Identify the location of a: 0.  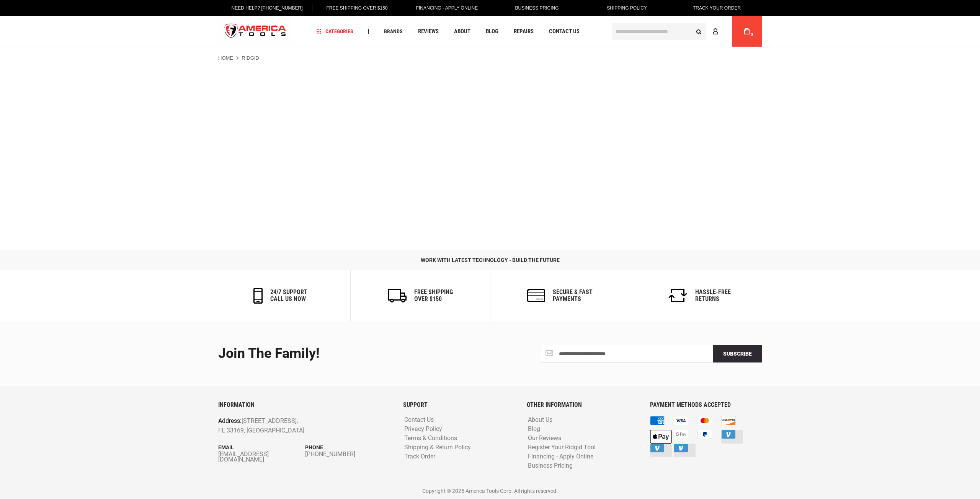
(747, 32).